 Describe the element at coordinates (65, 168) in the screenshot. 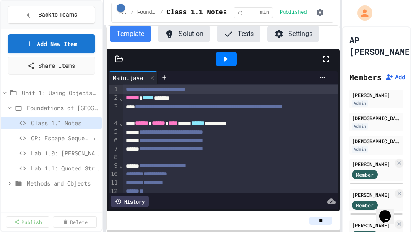

I see `span: Lab 1.1: Quoted String` at that location.